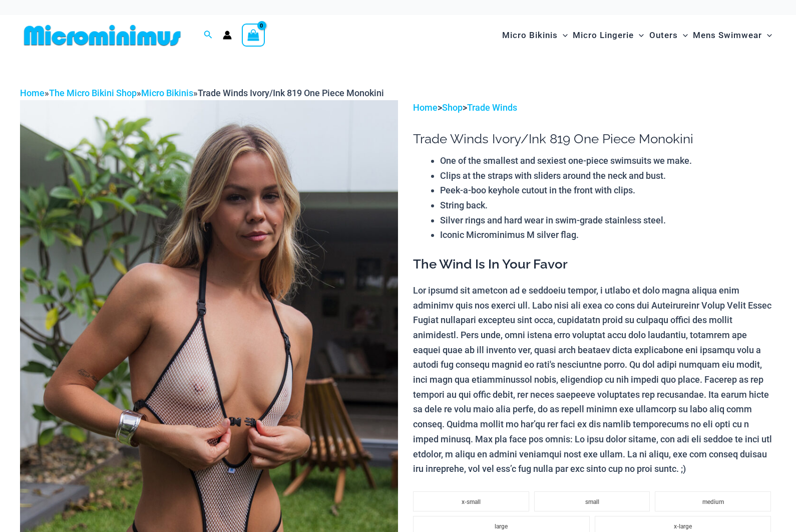 This screenshot has width=796, height=532. What do you see at coordinates (608, 220) in the screenshot?
I see `li: Silver rings and hard wear in swim-grade stainless steel.` at bounding box center [608, 220].